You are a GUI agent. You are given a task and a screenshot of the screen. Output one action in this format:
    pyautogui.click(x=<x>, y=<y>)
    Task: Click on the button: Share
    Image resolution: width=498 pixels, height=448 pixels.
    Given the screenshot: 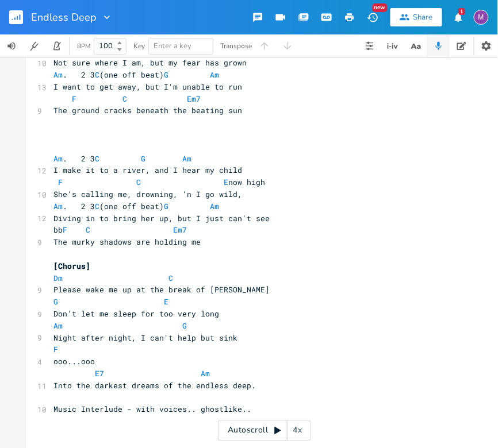 What is the action you would take?
    pyautogui.click(x=416, y=17)
    